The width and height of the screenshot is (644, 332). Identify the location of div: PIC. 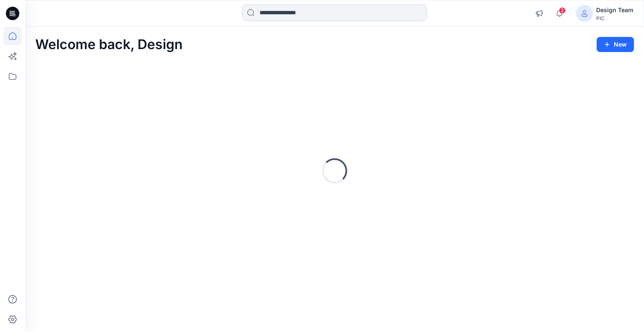
(615, 18).